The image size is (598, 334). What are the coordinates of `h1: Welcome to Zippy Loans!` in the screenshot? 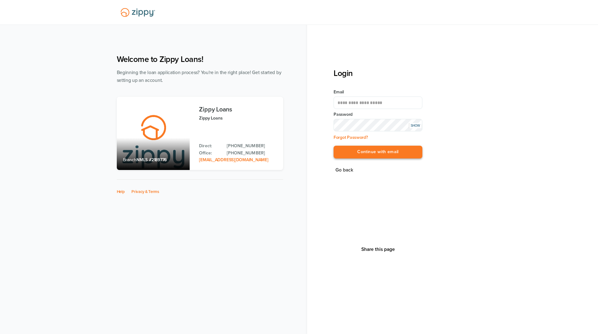 It's located at (200, 59).